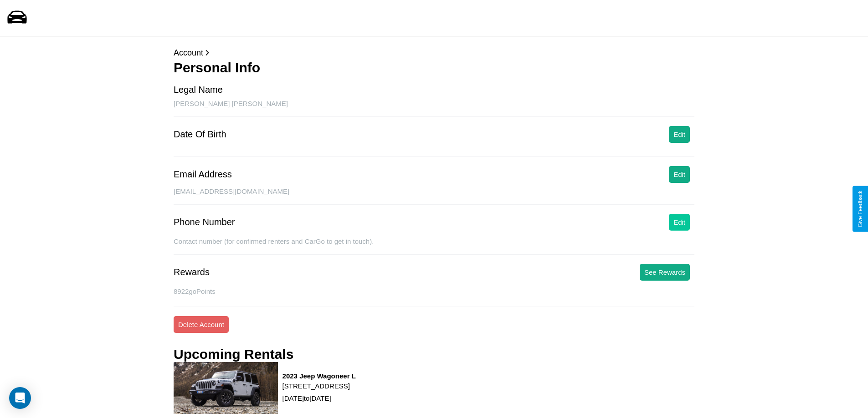 This screenshot has height=418, width=868. I want to click on h3: Personal Info, so click(434, 68).